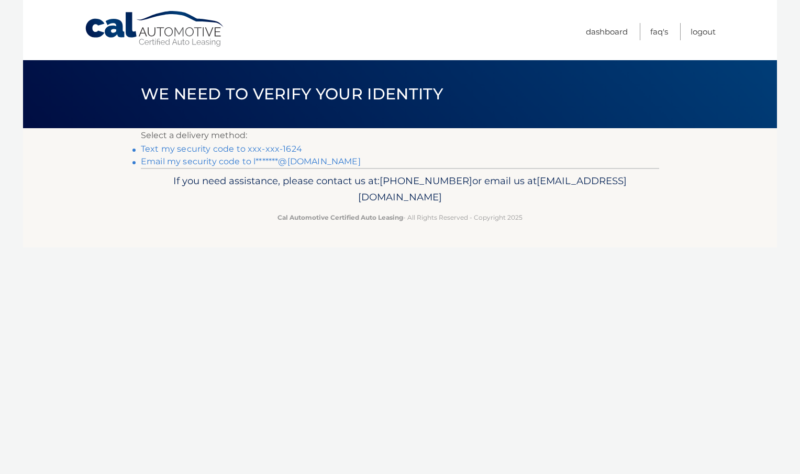  I want to click on p: Select a delivery method:, so click(400, 136).